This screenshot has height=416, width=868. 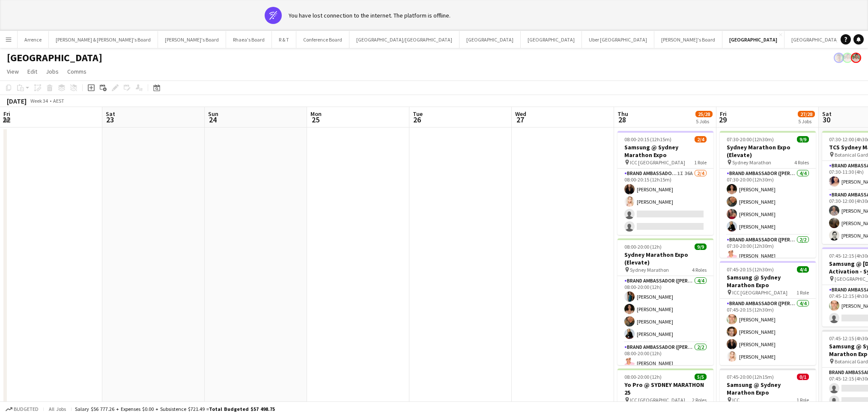 What do you see at coordinates (370, 15) in the screenshot?
I see `div: You have lost connection to the internet. The platform is offline.` at bounding box center [370, 15].